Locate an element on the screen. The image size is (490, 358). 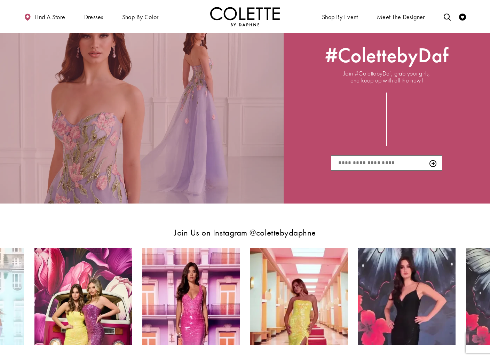
span: Join Us on Instagram is located at coordinates (210, 232).